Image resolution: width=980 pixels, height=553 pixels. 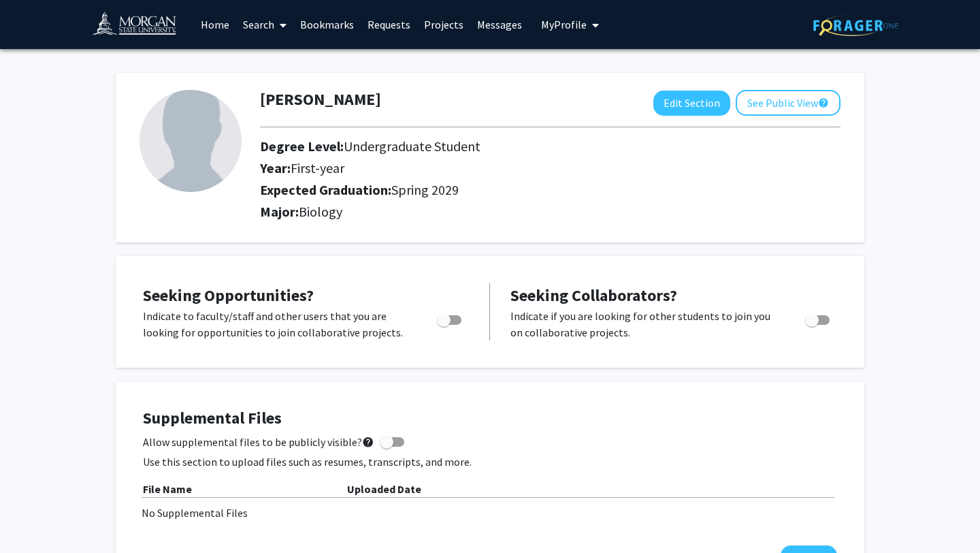 What do you see at coordinates (317, 167) in the screenshot?
I see `span: First-year` at bounding box center [317, 167].